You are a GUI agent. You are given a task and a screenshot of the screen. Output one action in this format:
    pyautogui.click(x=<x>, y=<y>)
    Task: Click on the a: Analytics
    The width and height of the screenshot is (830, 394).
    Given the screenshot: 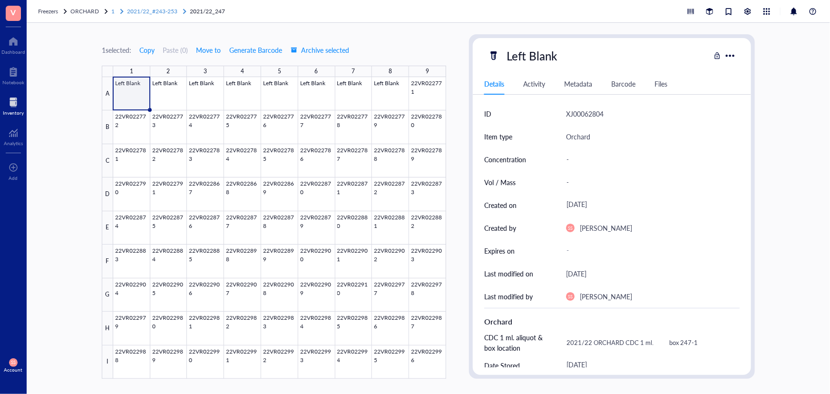 What is the action you would take?
    pyautogui.click(x=13, y=135)
    